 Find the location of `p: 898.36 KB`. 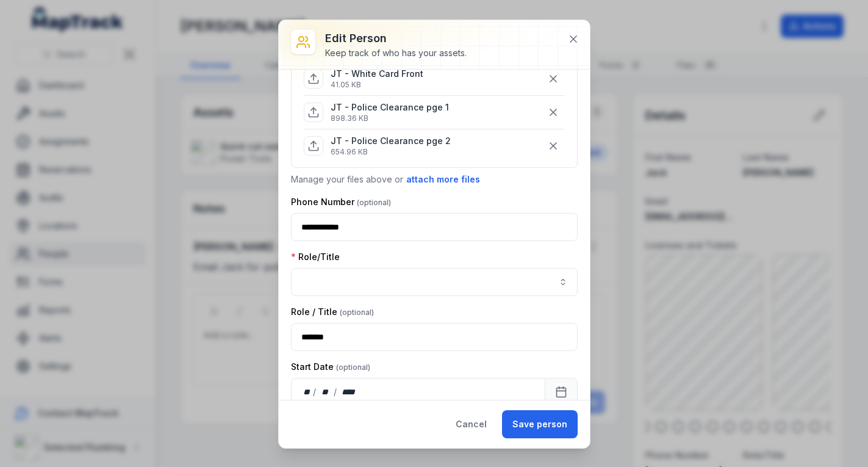

p: 898.36 KB is located at coordinates (390, 118).